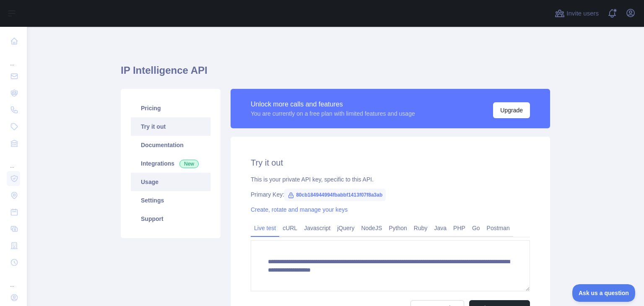  Describe the element at coordinates (333, 104) in the screenshot. I see `div: Unlock more calls and features` at that location.